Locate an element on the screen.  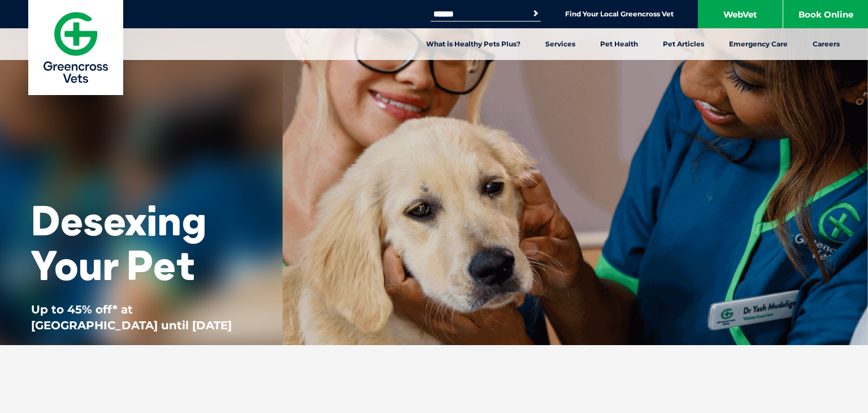
button: Search is located at coordinates (536, 14).